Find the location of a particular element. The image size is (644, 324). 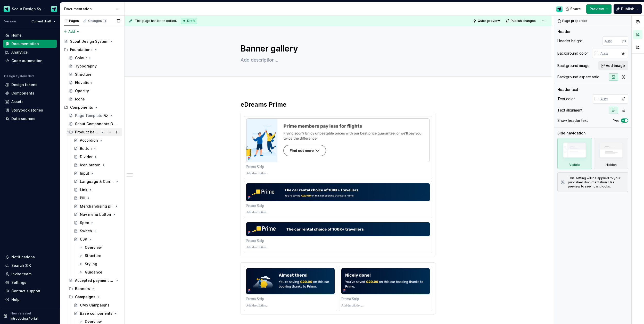

div: Scout Design System is located at coordinates (29, 9).